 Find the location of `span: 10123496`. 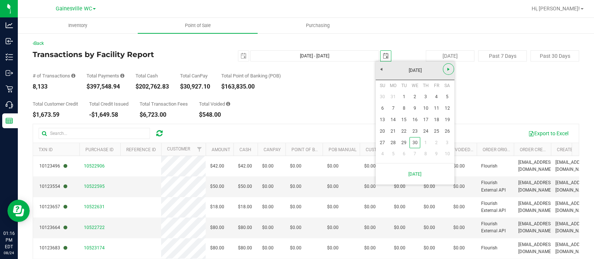

span: 10123496 is located at coordinates (53, 166).